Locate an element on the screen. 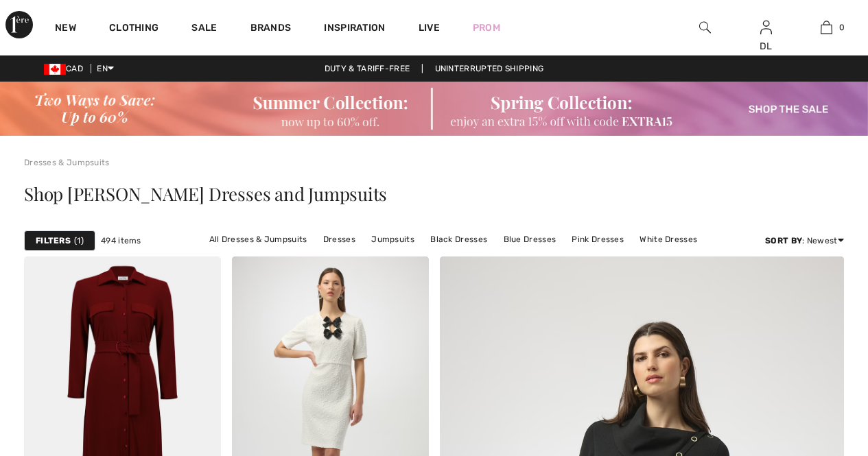  a: Sign In is located at coordinates (766, 27).